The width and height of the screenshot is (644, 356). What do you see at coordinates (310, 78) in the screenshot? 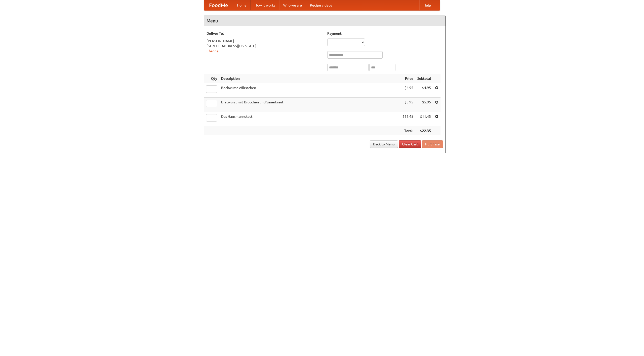
I see `th: Description` at bounding box center [310, 78].